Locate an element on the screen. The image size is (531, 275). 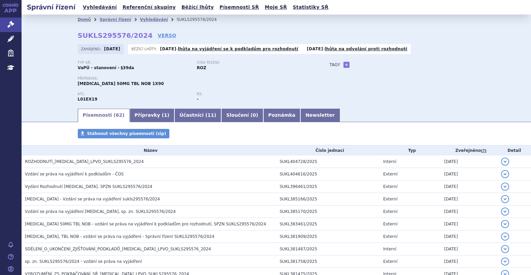
span: SDĚLENÍ_O_UKONČENÍ_ZJIŠŤOVÁNÍ_PODKLADŮ_QINLOCK_LPVO_SUKLS295576_2024 is located at coordinates (118, 249).